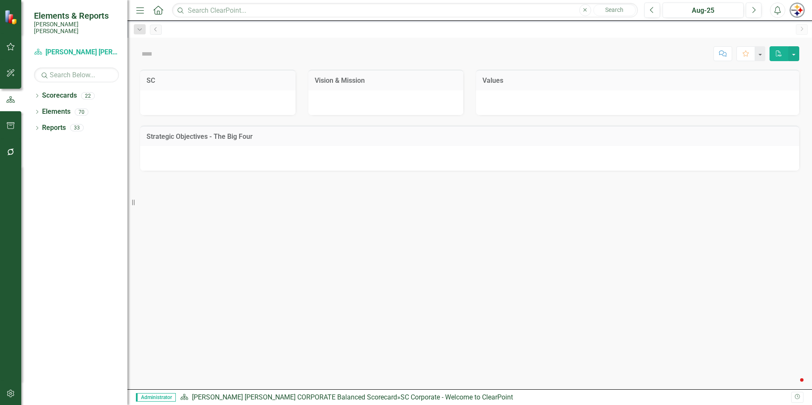 The height and width of the screenshot is (405, 812). Describe the element at coordinates (638, 81) in the screenshot. I see `h3: Values` at that location.